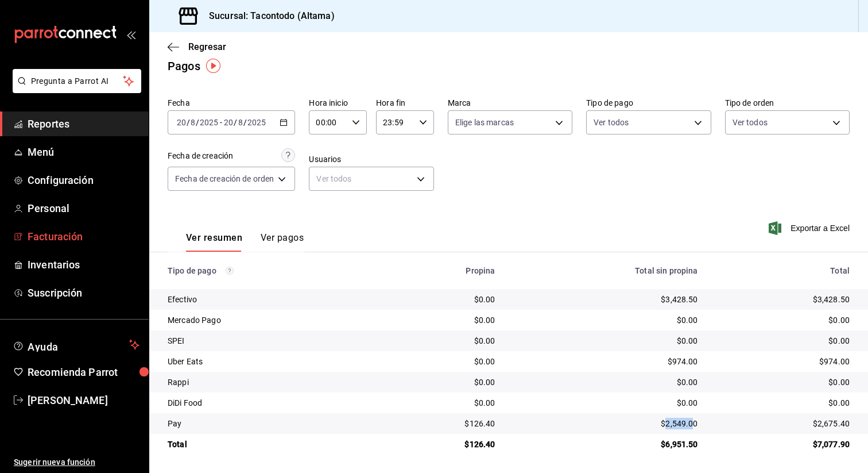 This screenshot has width=868, height=473. I want to click on span: Regresar, so click(207, 46).